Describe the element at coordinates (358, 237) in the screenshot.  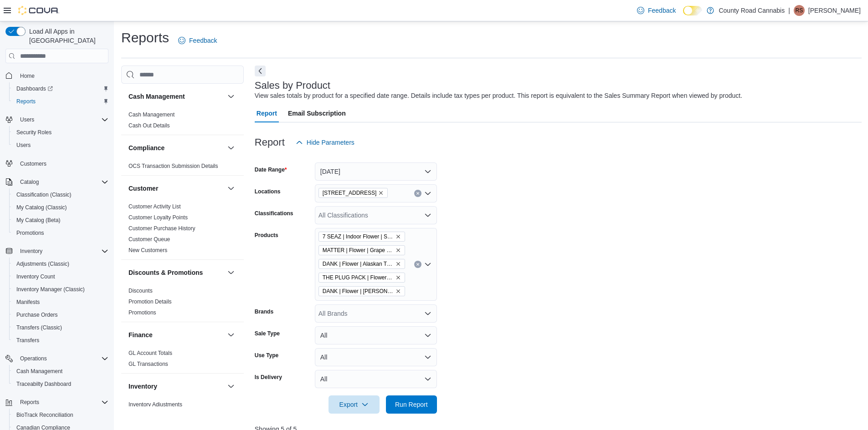
I see `span: 7 SEAZ | Indoor Flower | Skywalker OG X Incredible Hulk | Hybrid | 14g` at that location.